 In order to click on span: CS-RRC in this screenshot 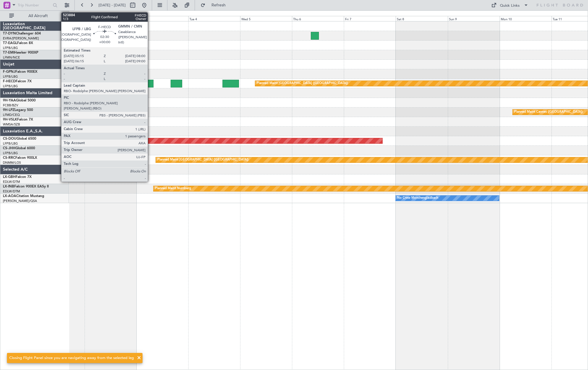, I will do `click(9, 158)`.